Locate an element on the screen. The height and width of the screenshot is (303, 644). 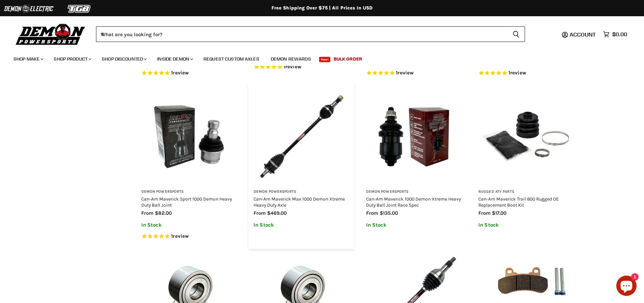
span: $0.00 is located at coordinates (620, 34).